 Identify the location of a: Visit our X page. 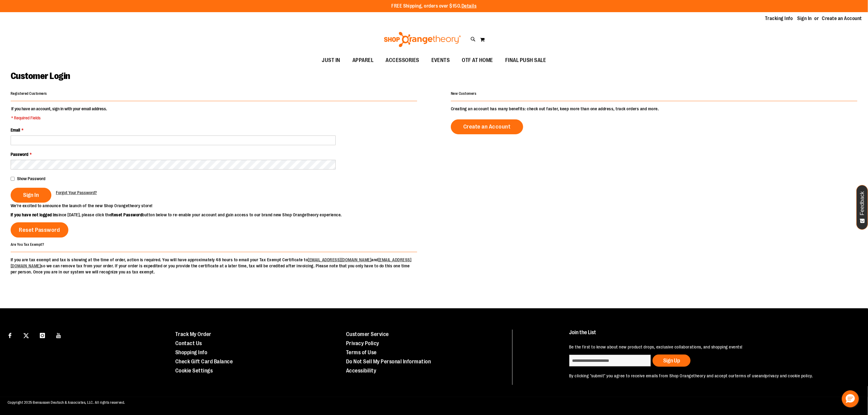
(26, 335).